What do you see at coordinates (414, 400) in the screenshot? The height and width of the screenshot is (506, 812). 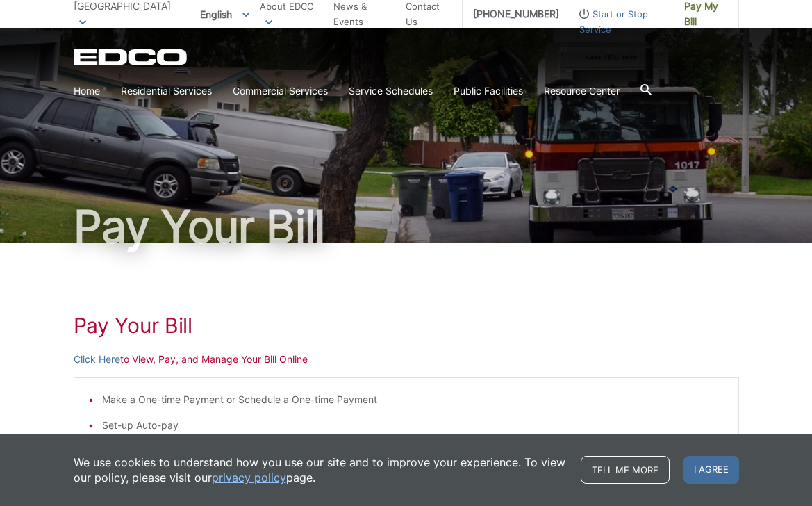 I see `li: Make a One-time Payment or Schedule a One-time Payment` at bounding box center [414, 400].